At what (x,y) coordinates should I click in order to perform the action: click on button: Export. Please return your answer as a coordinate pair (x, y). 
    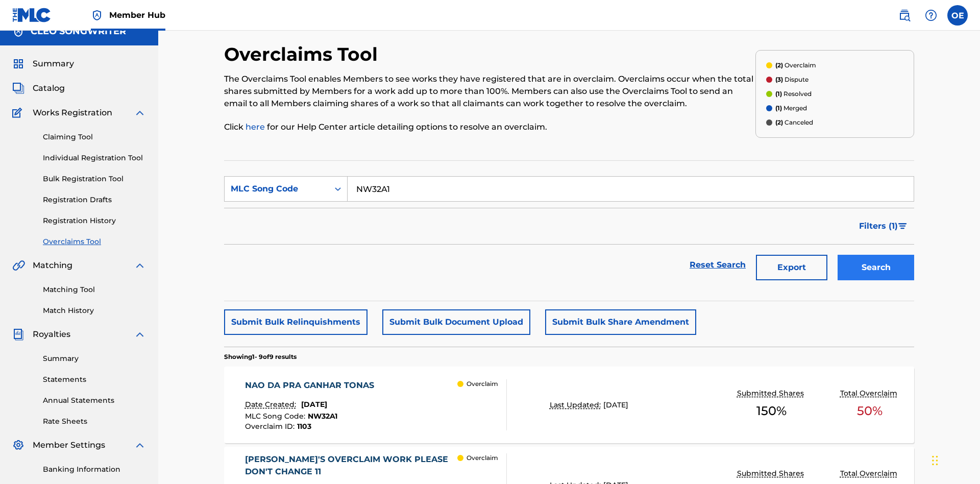
    Looking at the image, I should click on (792, 267).